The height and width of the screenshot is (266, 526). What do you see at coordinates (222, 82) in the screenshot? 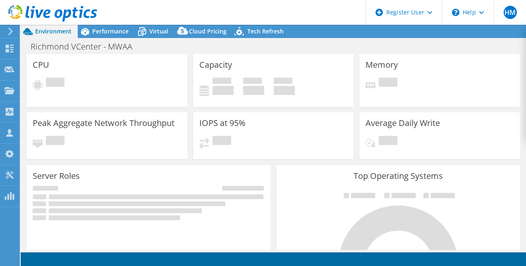
I see `span: Used` at bounding box center [222, 82].